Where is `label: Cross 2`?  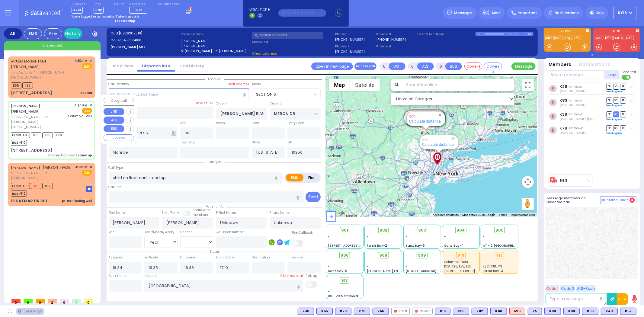 label: Cross 2 is located at coordinates (276, 104).